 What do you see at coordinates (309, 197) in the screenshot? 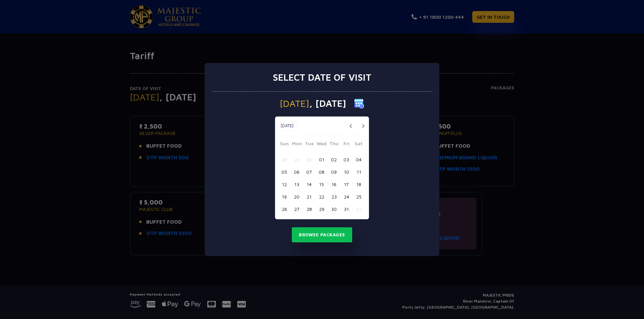
I see `button: 21` at bounding box center [309, 197].